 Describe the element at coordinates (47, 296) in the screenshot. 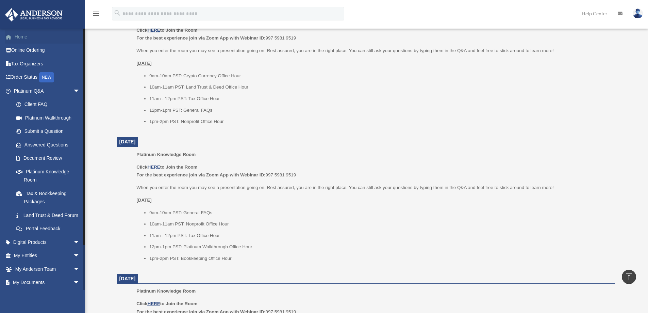

I see `a: Online Learningarrow_drop_down` at that location.